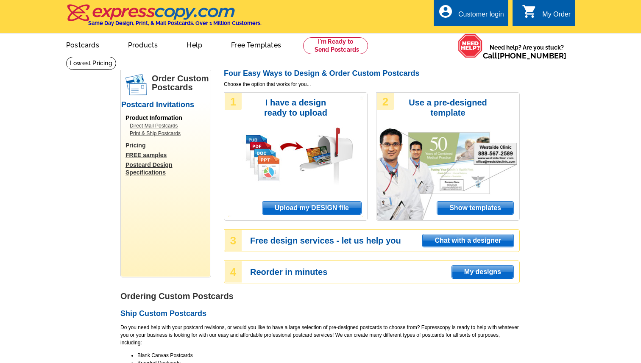 This screenshot has height=363, width=641. Describe the element at coordinates (136, 85) in the screenshot. I see `img: postcards.png` at that location.